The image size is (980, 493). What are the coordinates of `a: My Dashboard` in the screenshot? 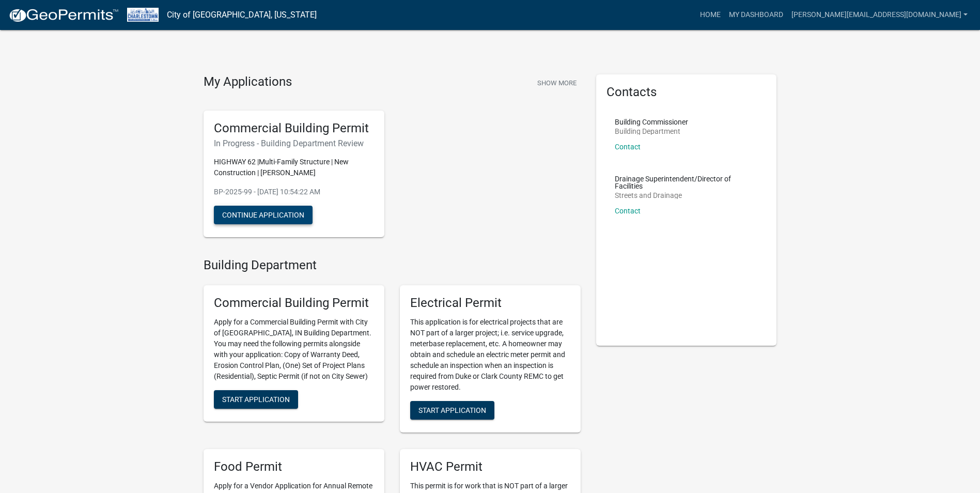 It's located at (756, 15).